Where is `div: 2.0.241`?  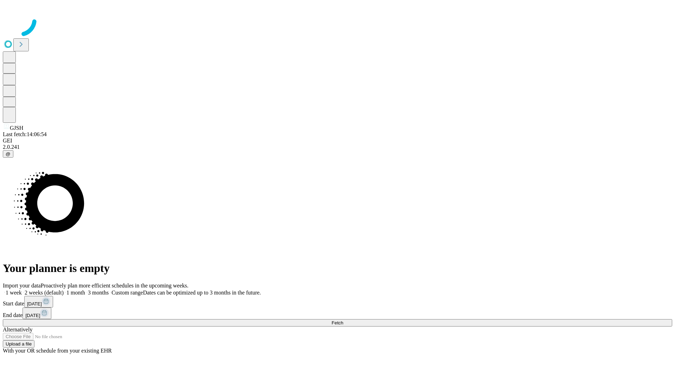
div: 2.0.241 is located at coordinates (337, 147).